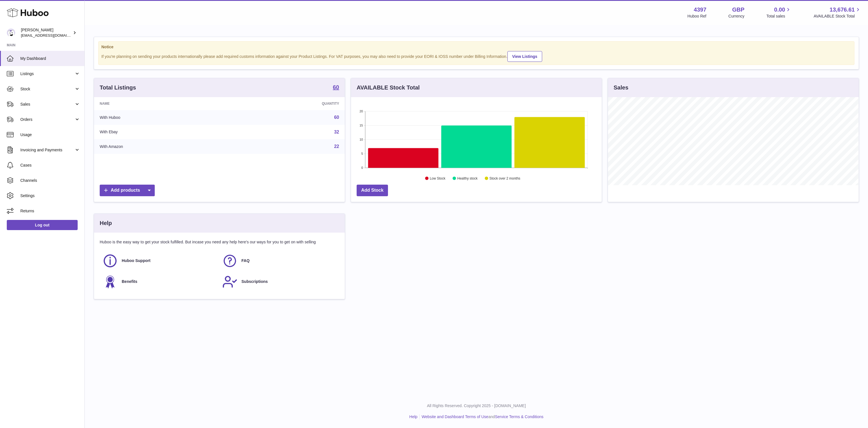  What do you see at coordinates (524, 56) in the screenshot?
I see `a: View Listings` at bounding box center [524, 56].